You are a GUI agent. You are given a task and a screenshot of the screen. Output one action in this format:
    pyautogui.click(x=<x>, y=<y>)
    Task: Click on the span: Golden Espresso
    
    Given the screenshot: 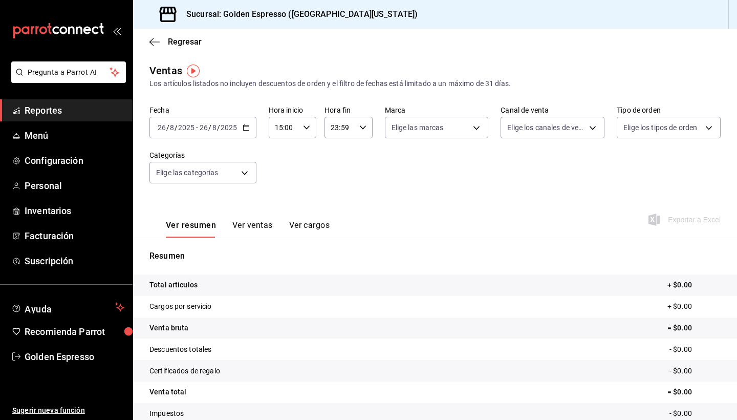 What is the action you would take?
    pyautogui.click(x=74, y=356)
    